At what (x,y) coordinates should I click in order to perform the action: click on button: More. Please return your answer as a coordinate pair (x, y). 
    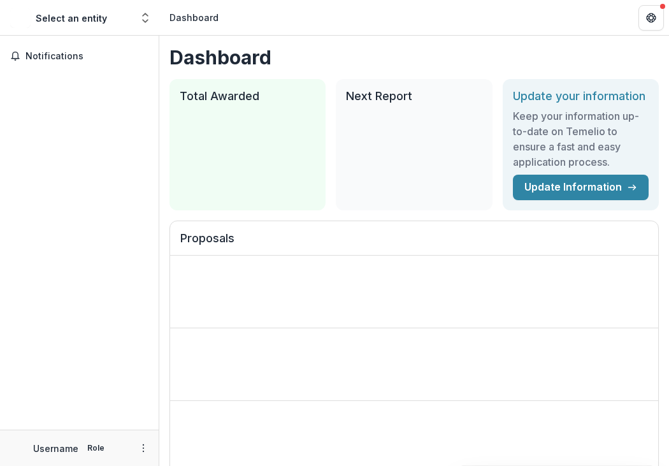
    Looking at the image, I should click on (143, 448).